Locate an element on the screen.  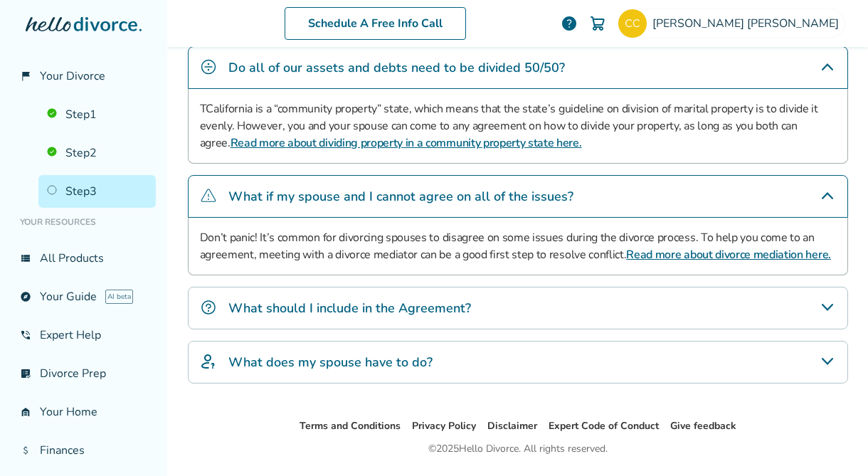
a: attach_moneyFinances is located at coordinates (83, 450).